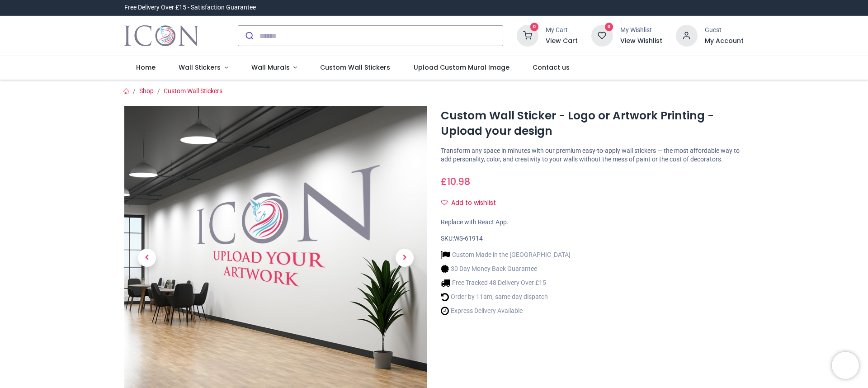 The image size is (868, 388). What do you see at coordinates (405, 258) in the screenshot?
I see `span: Next` at bounding box center [405, 258].